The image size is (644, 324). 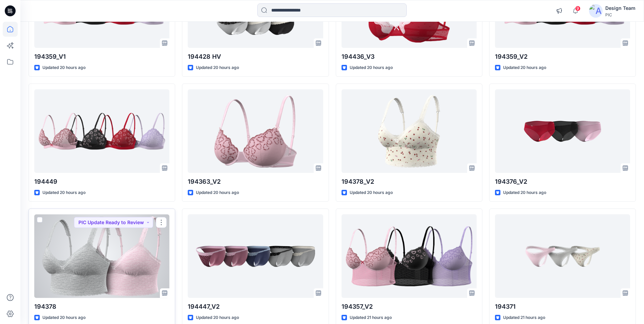 I want to click on span: 9, so click(x=578, y=9).